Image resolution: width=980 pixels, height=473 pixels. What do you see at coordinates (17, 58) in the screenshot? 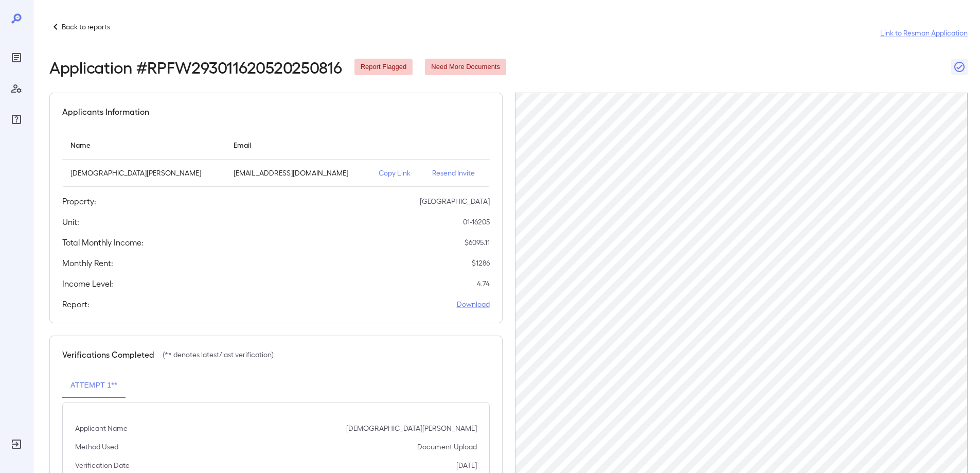
I see `div: Reports` at bounding box center [17, 58].